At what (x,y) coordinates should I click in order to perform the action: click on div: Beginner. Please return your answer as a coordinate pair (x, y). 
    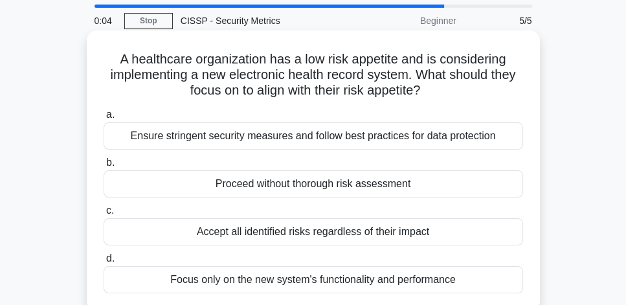
    Looking at the image, I should click on (407, 21).